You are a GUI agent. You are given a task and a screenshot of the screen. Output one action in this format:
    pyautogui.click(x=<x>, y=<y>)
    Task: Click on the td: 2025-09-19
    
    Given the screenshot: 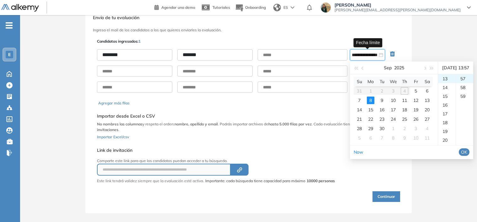 What is the action you would take?
    pyautogui.click(x=416, y=110)
    